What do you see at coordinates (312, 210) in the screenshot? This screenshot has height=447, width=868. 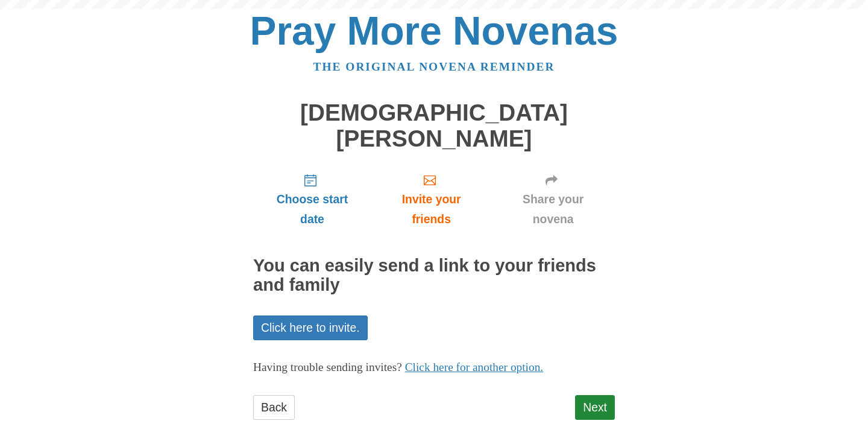 I see `span: Choose start date` at bounding box center [312, 210].